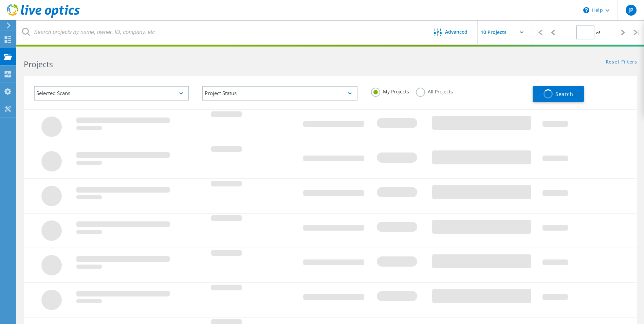  Describe the element at coordinates (221, 32) in the screenshot. I see `input: Search projects by name, owner, ID, company, etc` at that location.